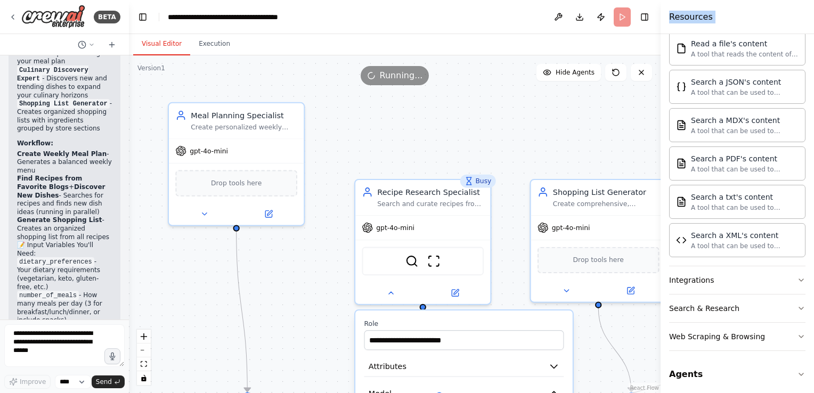  Describe the element at coordinates (681, 240) in the screenshot. I see `img: XMLSearchTool` at that location.